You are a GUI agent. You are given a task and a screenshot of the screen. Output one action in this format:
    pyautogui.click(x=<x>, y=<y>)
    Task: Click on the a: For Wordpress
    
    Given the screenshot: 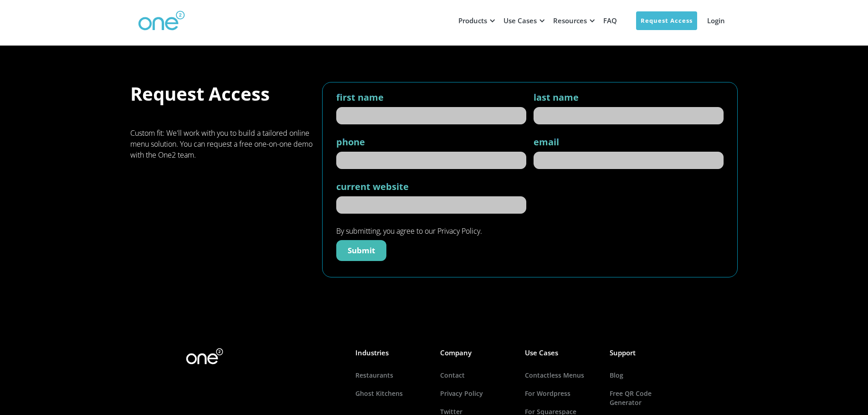 What is the action you would take?
    pyautogui.click(x=562, y=394)
    